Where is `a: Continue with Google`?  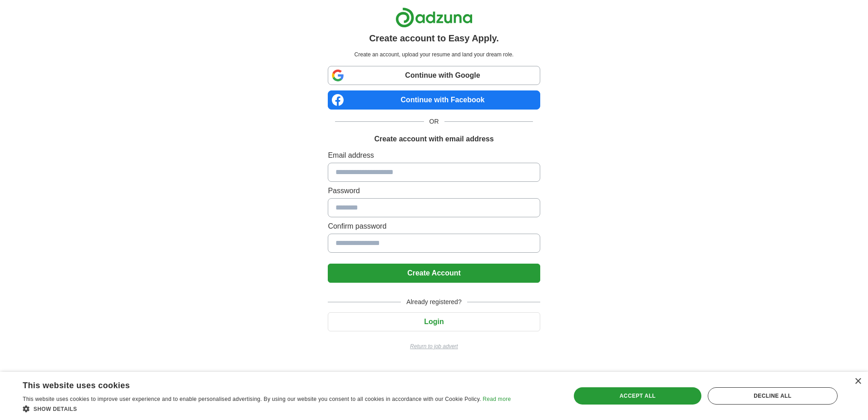 a: Continue with Google is located at coordinates (434, 75).